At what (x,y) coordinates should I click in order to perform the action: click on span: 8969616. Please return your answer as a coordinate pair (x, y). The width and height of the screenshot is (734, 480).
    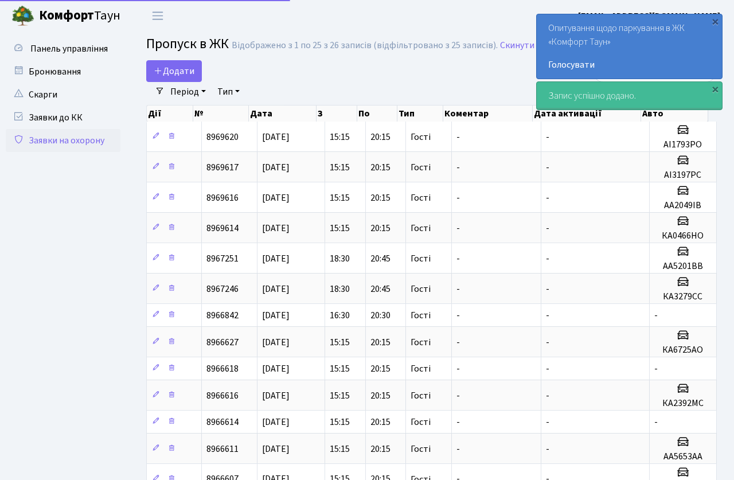
    Looking at the image, I should click on (223, 198).